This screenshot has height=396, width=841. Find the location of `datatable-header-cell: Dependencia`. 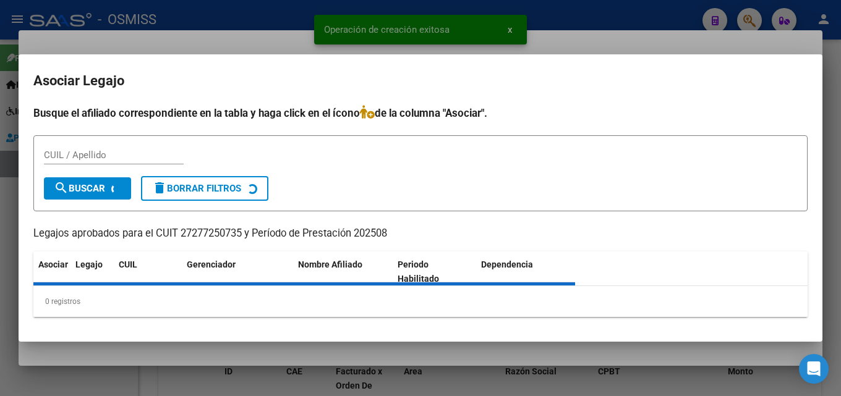

datatable-header-cell: Dependencia is located at coordinates (526, 272).